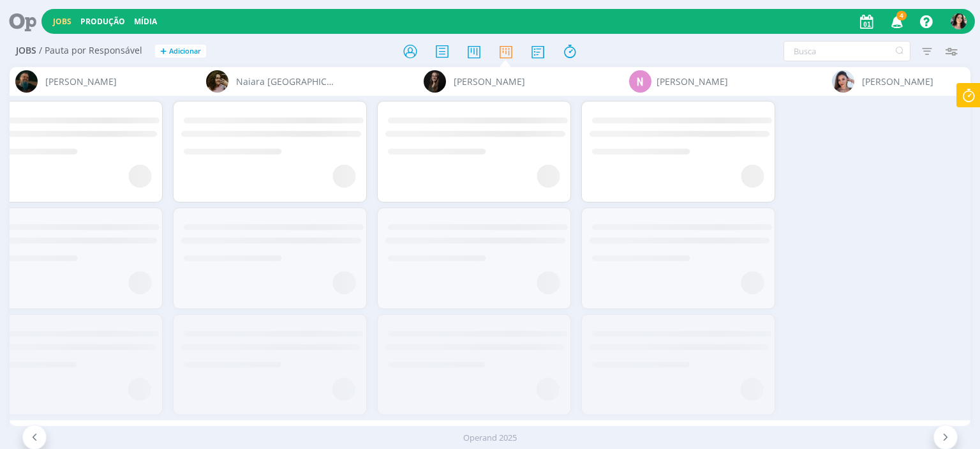 Image resolution: width=980 pixels, height=449 pixels. What do you see at coordinates (640, 81) in the screenshot?
I see `div: N` at bounding box center [640, 81].